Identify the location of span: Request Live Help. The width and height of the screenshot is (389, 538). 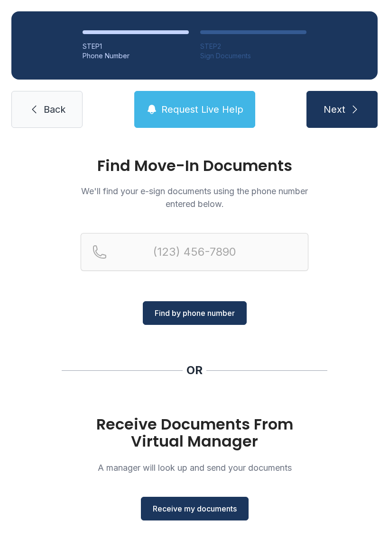
(202, 109).